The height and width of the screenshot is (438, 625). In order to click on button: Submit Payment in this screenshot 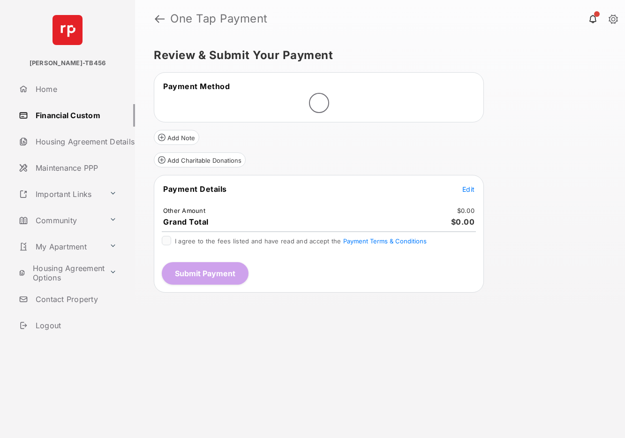, I will do `click(205, 273)`.